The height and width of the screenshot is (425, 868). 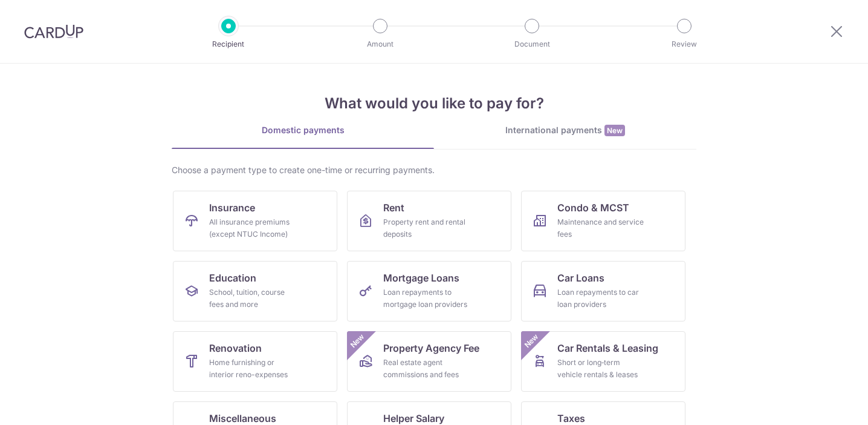 I want to click on a: Condo & MCSTMaintenance and service fees, so click(x=603, y=220).